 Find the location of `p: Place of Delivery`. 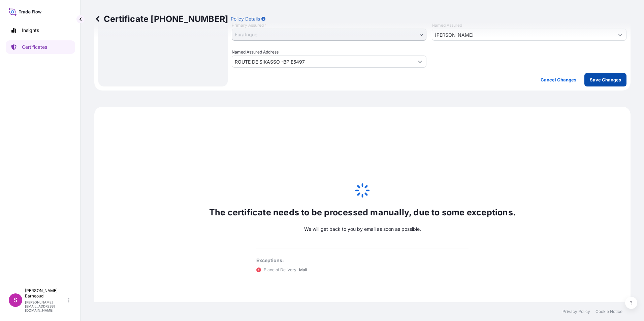

p: Place of Delivery is located at coordinates (280, 270).